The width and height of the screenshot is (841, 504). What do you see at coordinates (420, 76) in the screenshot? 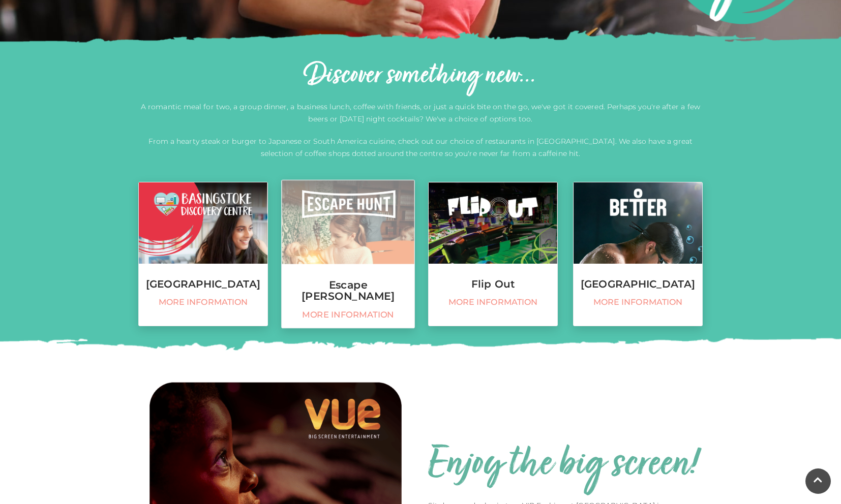
I see `h2: Discover something new...` at bounding box center [420, 76].